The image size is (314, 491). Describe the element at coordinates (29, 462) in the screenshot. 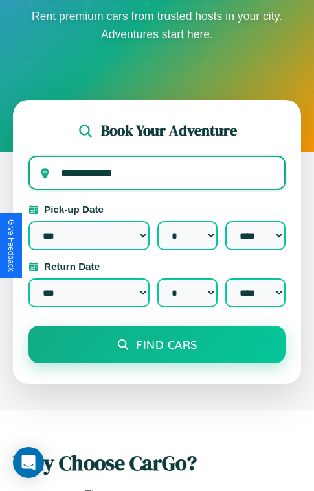

I see `div: Open Intercom Messenger` at that location.